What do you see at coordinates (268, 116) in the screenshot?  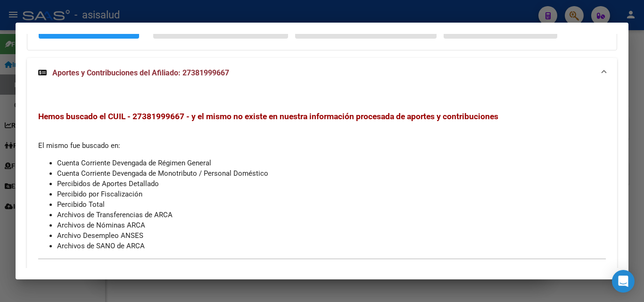 I see `span: Hemos buscado el CUIL - 27381999667 - y el mismo no existe en nuestra información procesada de ap...` at bounding box center [268, 116].